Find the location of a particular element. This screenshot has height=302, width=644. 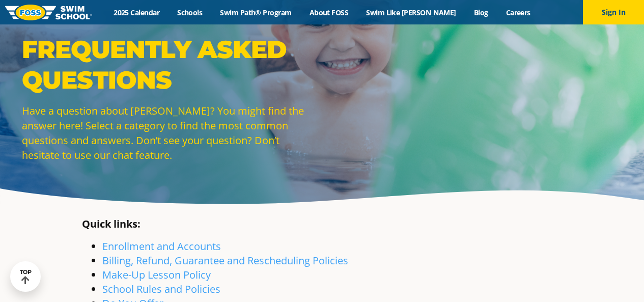

a: Schools is located at coordinates (190, 12).